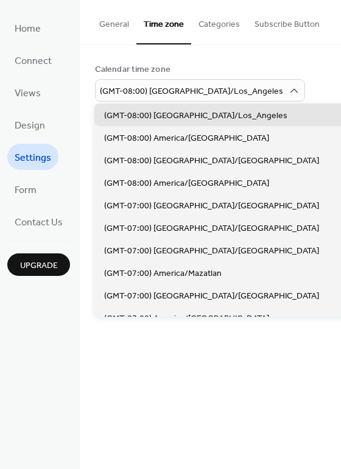  I want to click on div: Calendar time zone, so click(209, 69).